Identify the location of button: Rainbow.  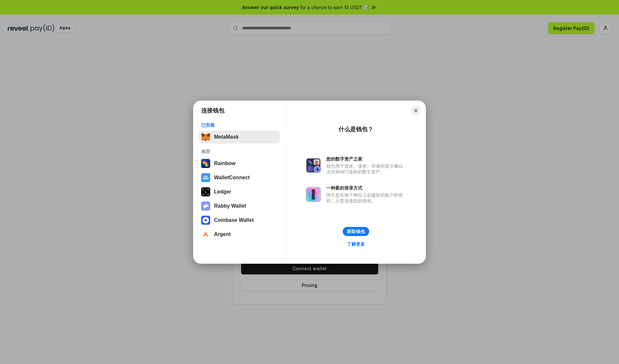
(240, 164).